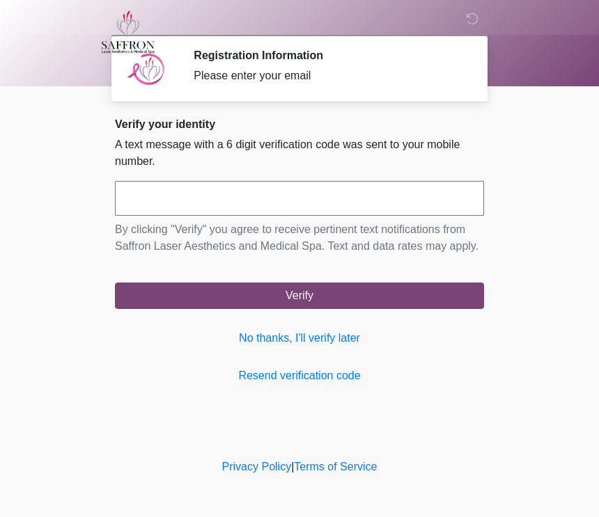 The image size is (599, 517). Describe the element at coordinates (257, 467) in the screenshot. I see `a: Privacy Policy` at that location.